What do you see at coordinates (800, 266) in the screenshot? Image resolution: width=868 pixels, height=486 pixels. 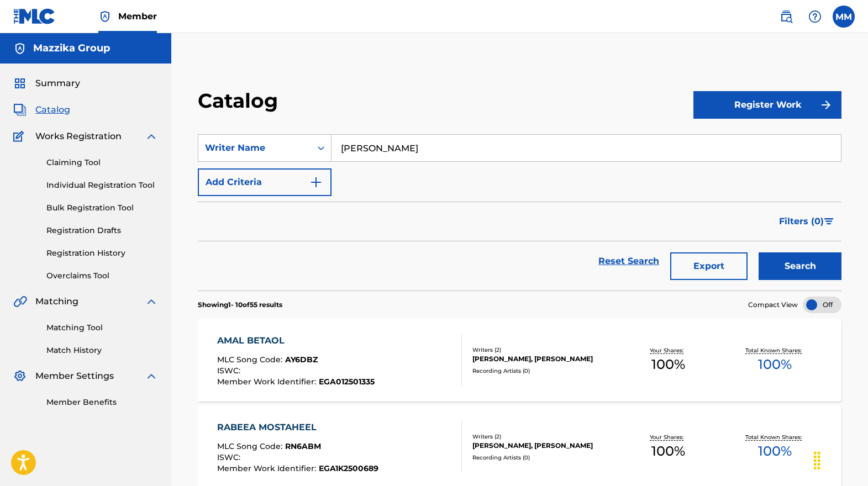 I see `button: Search` at bounding box center [800, 266].